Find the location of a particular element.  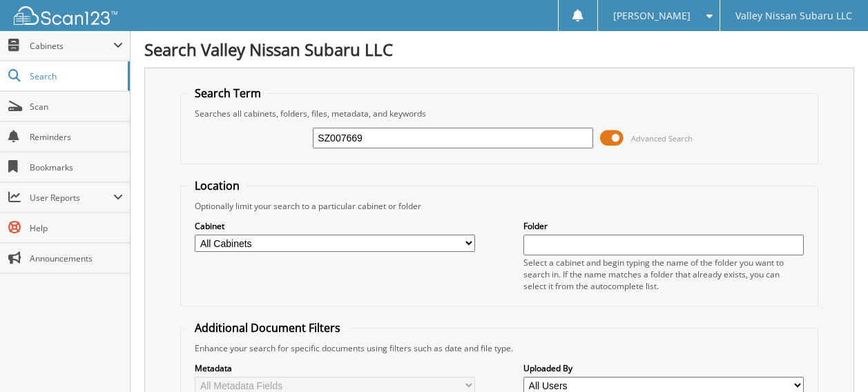

div: Searches all cabinets, folders, files, metadata, and keywords is located at coordinates (499, 113).